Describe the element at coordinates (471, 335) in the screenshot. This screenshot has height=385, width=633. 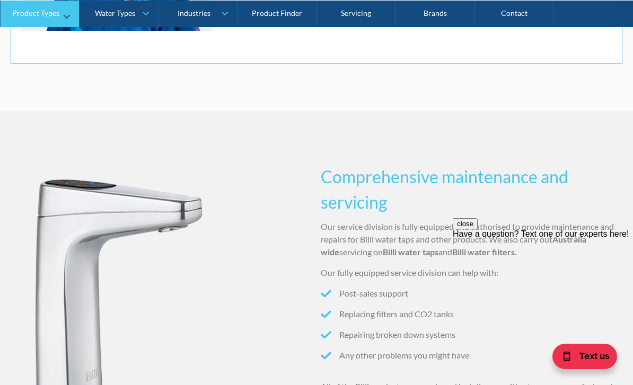
I see `li: Repairing broken down systems` at that location.